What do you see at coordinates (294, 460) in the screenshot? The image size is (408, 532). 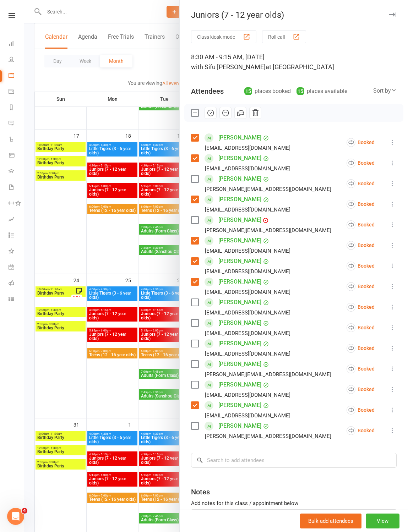 I see `input: Search to add attendees` at bounding box center [294, 460].